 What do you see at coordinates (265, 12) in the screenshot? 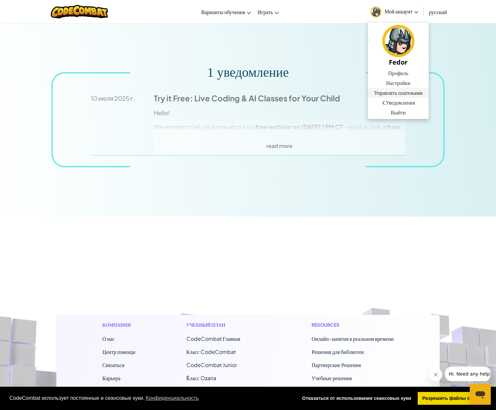
I see `span: Играть` at bounding box center [265, 12].